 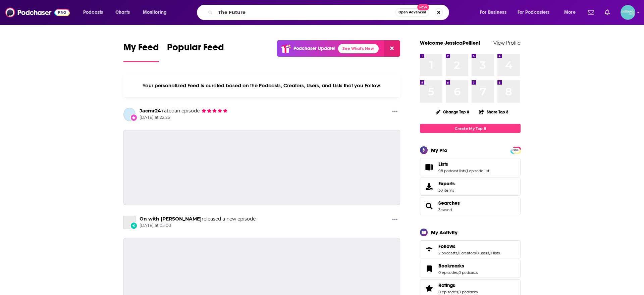 I want to click on a: Charts, so click(x=122, y=13).